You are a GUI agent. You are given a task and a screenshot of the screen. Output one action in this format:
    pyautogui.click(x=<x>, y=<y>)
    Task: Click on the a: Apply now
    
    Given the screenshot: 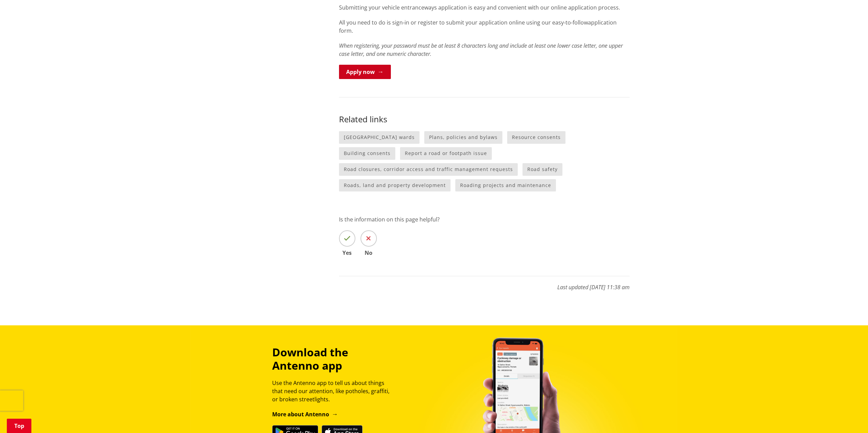 What is the action you would take?
    pyautogui.click(x=365, y=72)
    